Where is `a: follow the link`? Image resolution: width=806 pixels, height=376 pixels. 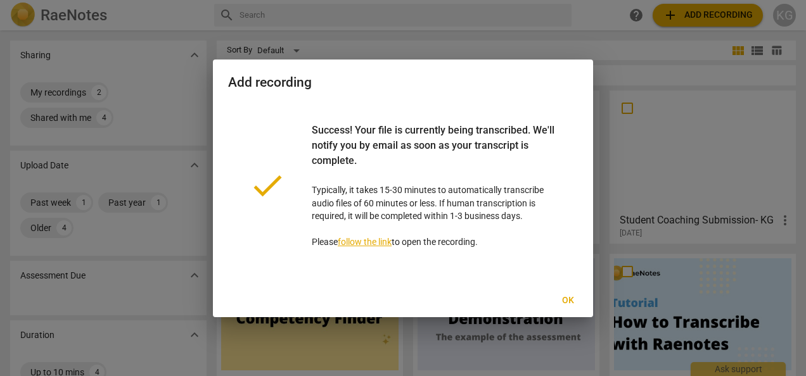
a: follow the link is located at coordinates (364, 242).